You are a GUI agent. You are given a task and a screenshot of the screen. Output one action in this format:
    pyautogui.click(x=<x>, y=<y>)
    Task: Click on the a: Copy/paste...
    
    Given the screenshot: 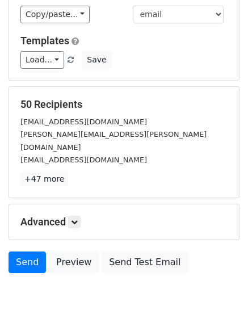 What is the action you would take?
    pyautogui.click(x=55, y=14)
    